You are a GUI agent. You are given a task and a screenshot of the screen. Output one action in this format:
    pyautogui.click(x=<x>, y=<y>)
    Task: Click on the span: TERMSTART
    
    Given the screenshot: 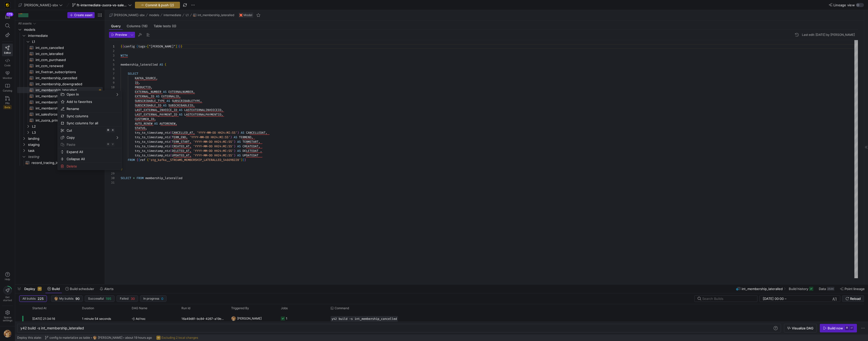 What is the action you would take?
    pyautogui.click(x=250, y=142)
    